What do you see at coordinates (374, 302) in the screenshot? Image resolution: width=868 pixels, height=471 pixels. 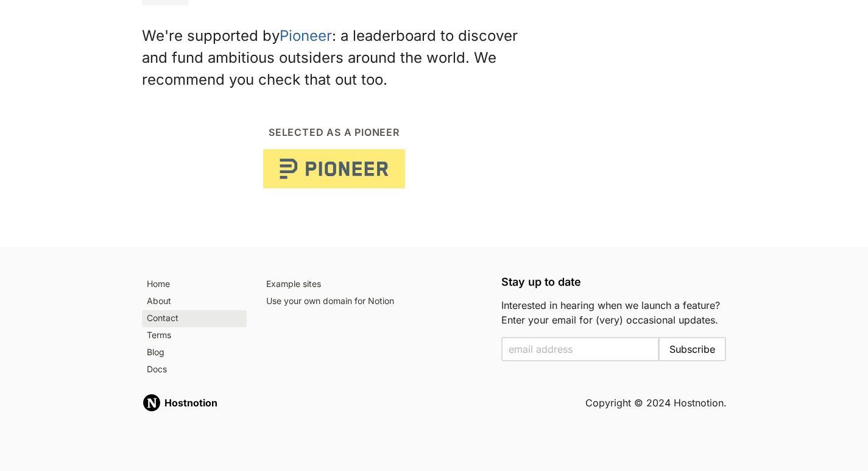 I see `a: Use your own domain for Notion` at bounding box center [374, 302].